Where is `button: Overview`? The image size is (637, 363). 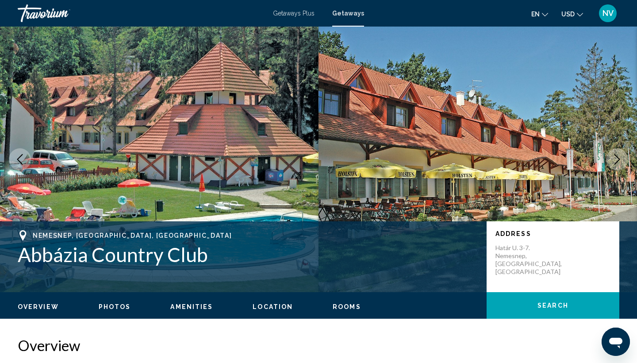 button: Overview is located at coordinates (38, 307).